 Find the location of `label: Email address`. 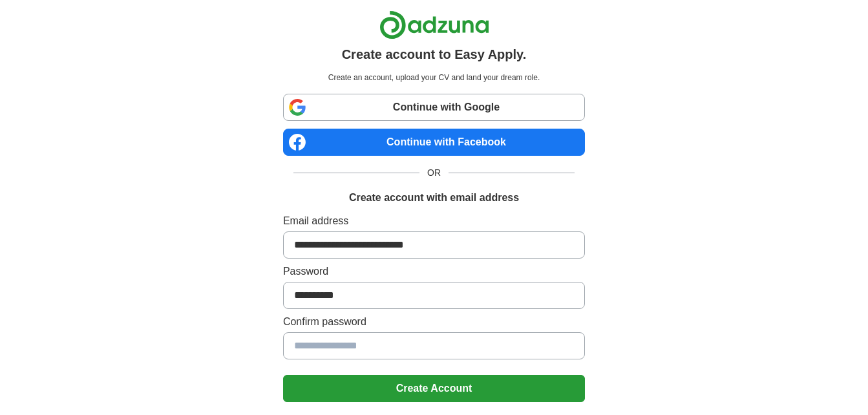

label: Email address is located at coordinates (433, 221).